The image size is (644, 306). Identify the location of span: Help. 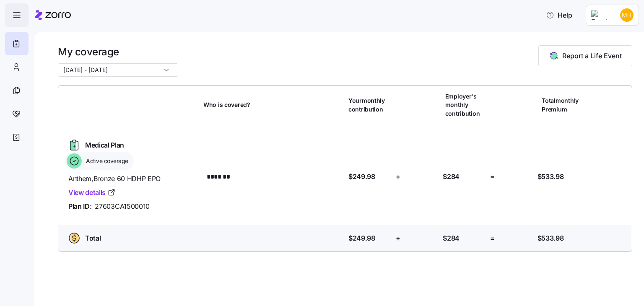
(559, 15).